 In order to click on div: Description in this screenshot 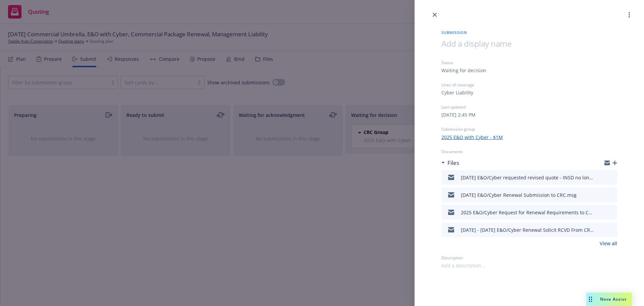, I will do `click(530, 257)`.